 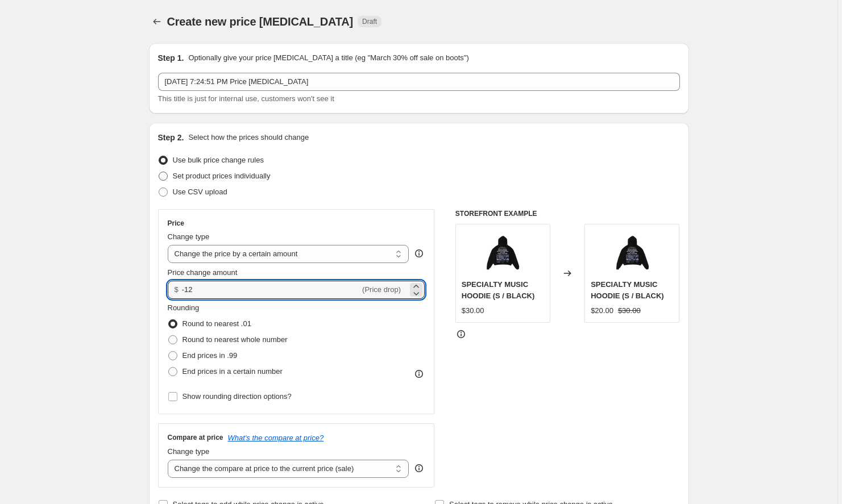 What do you see at coordinates (171, 58) in the screenshot?
I see `h2: Step 1.` at bounding box center [171, 58].